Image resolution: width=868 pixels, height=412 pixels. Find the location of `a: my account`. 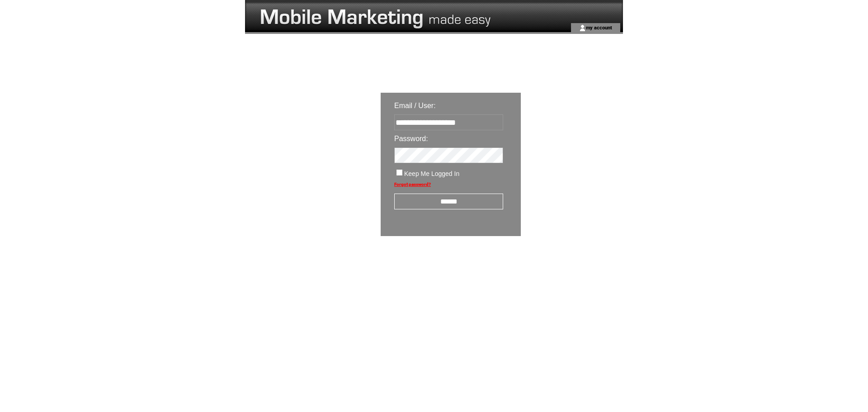

a: my account is located at coordinates (599, 27).